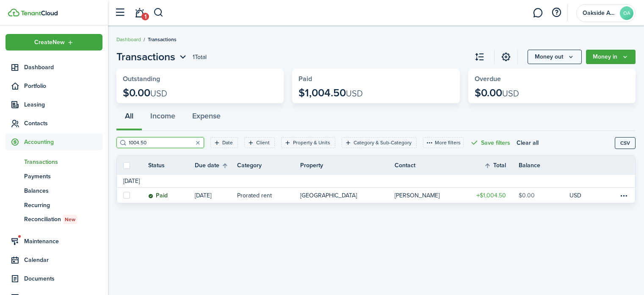 Image resolution: width=644 pixels, height=295 pixels. I want to click on button: Money in, so click(611, 57).